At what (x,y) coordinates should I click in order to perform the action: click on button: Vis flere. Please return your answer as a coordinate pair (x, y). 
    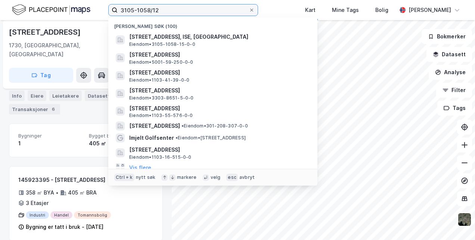
    Looking at the image, I should click on (140, 168).